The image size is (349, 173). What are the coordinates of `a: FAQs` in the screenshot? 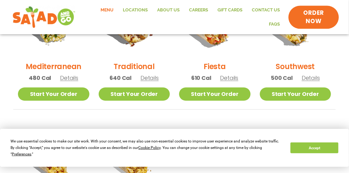 It's located at (274, 24).